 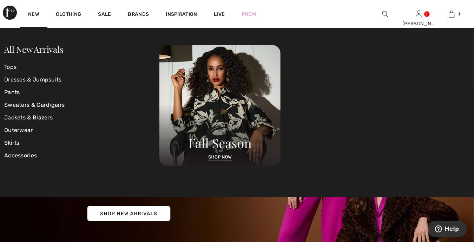 What do you see at coordinates (104, 15) in the screenshot?
I see `a: Sale` at bounding box center [104, 15].